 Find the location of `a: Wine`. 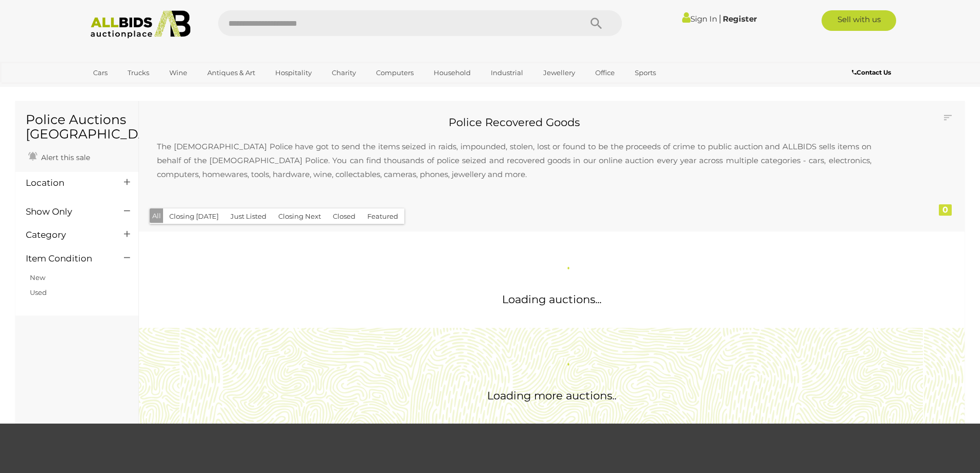

a: Wine is located at coordinates (178, 73).